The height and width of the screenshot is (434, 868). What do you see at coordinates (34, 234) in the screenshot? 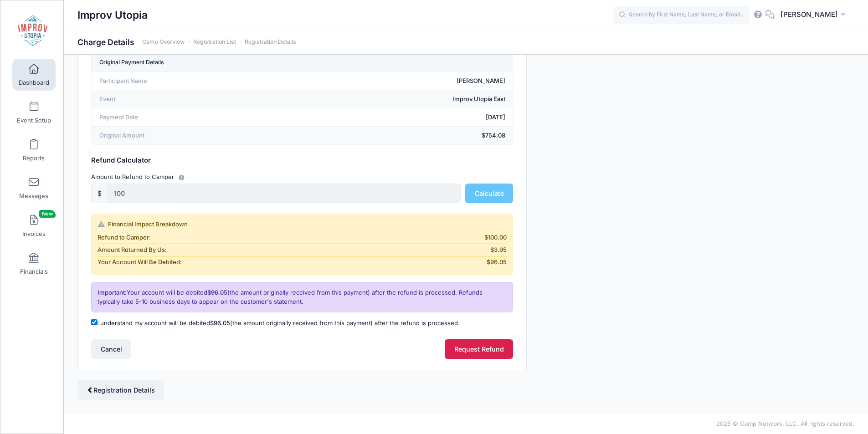
I see `span: Invoices` at bounding box center [34, 234].